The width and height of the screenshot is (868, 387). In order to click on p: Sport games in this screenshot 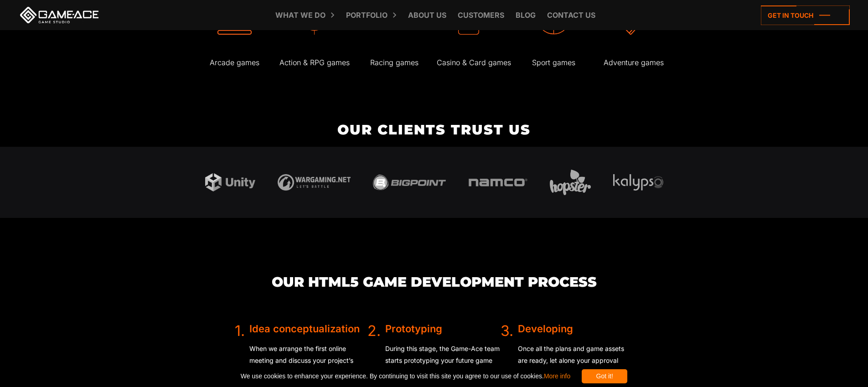, I will do `click(554, 62)`.